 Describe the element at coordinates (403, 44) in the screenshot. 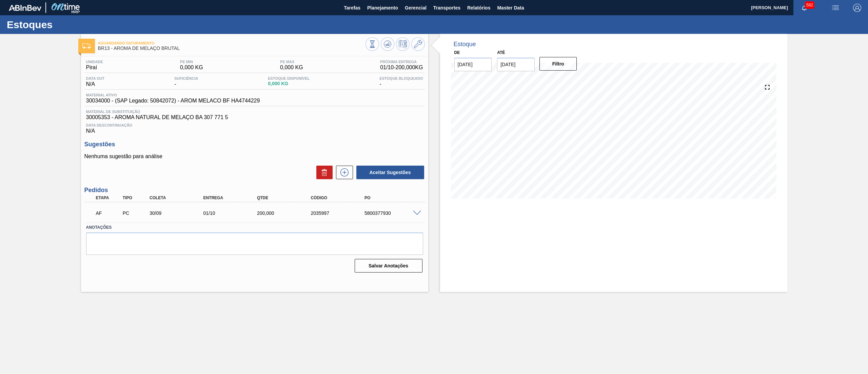

I see `button: Programar Estoque` at that location.